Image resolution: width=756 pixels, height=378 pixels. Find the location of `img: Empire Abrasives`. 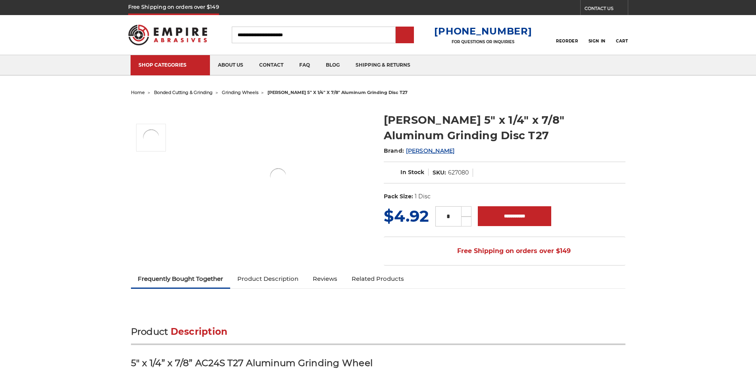

img: Empire Abrasives is located at coordinates (168, 35).